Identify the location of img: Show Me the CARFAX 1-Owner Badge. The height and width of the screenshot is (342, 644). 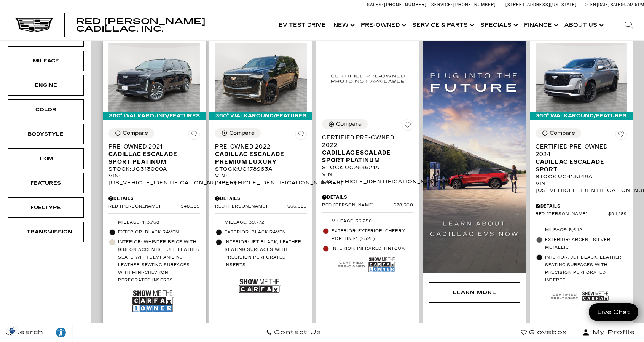
(153, 301).